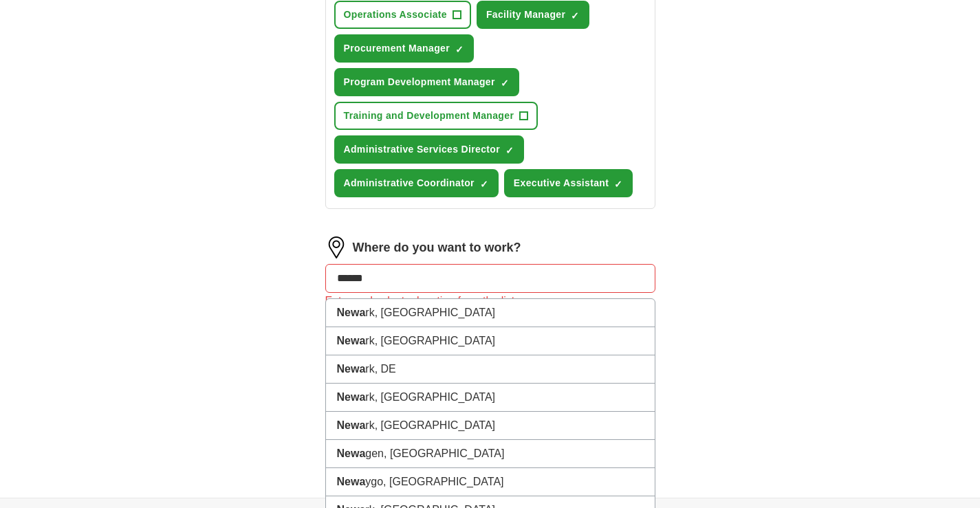 Image resolution: width=980 pixels, height=508 pixels. I want to click on span: Executive Assistant, so click(561, 183).